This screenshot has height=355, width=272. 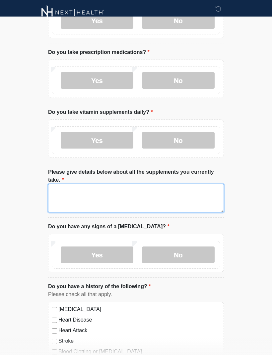 I want to click on label: Do you have a history of the following?, so click(x=99, y=287).